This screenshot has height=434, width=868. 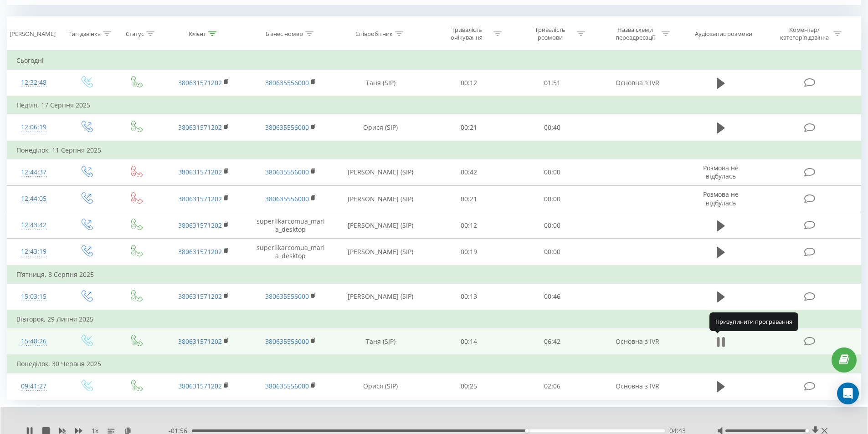 I want to click on td: 02:06, so click(x=552, y=387).